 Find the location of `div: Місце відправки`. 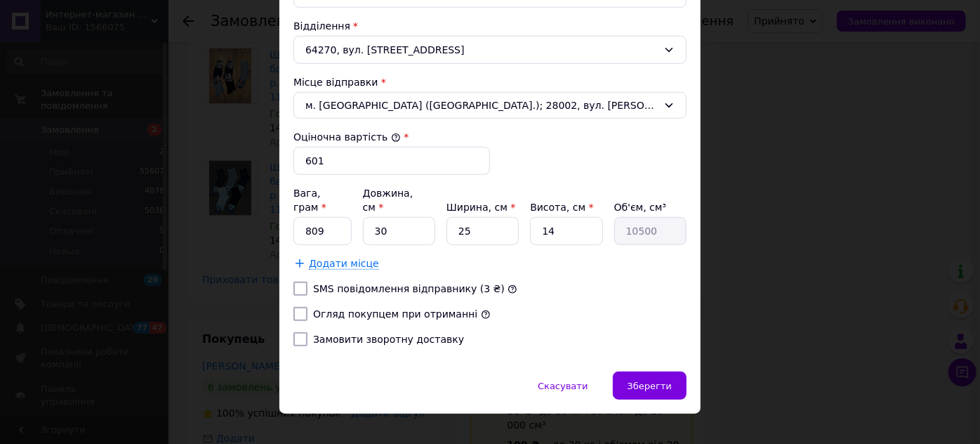

div: Місце відправки is located at coordinates (490, 83).